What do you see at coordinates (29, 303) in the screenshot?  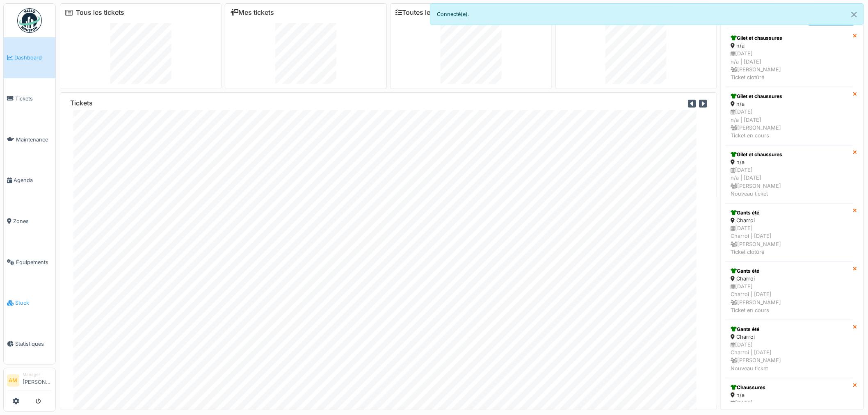 I see `a: Stock` at bounding box center [29, 303].